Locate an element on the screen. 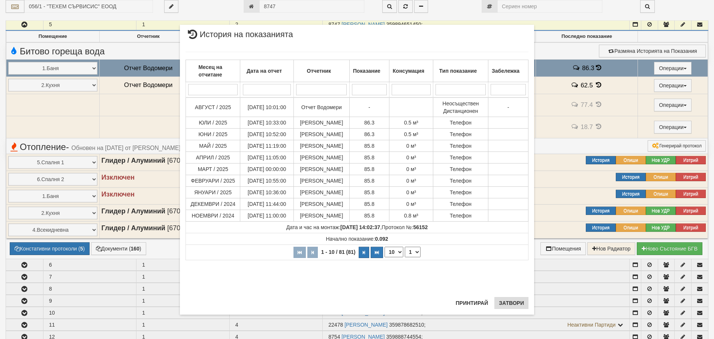 The width and height of the screenshot is (714, 339). button: Затвори is located at coordinates (511, 303).